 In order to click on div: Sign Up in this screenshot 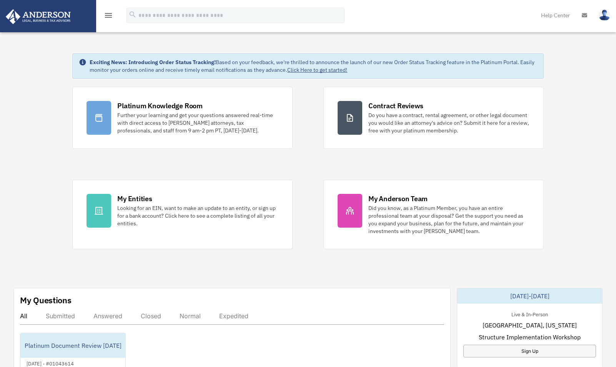, I will do `click(529, 351)`.